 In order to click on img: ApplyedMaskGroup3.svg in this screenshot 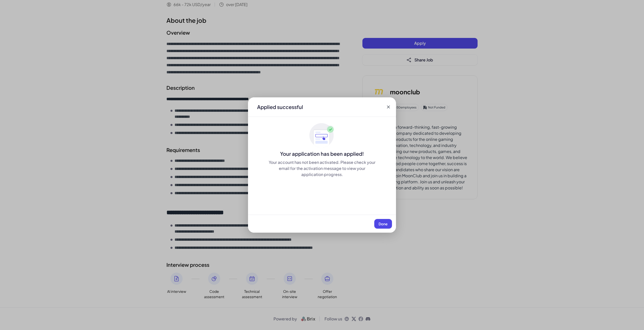, I will do `click(322, 135)`.